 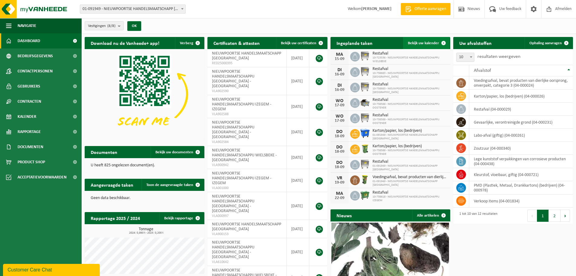 What do you see at coordinates (247, 234) in the screenshot?
I see `span: VLA900153` at bounding box center [247, 234].